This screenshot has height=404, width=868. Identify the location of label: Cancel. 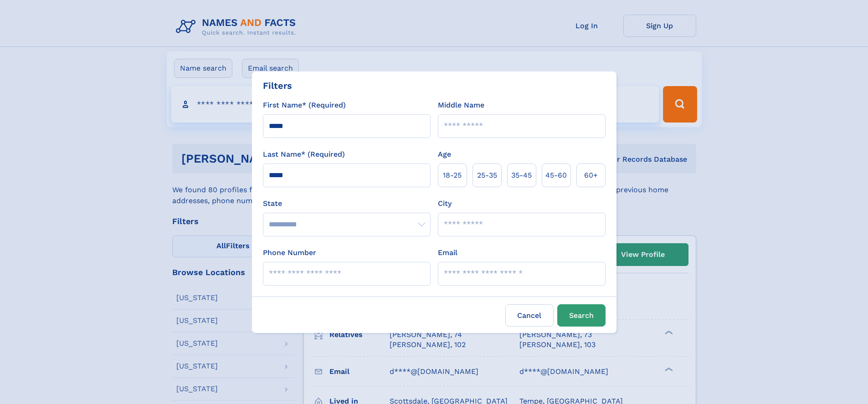
(529, 315).